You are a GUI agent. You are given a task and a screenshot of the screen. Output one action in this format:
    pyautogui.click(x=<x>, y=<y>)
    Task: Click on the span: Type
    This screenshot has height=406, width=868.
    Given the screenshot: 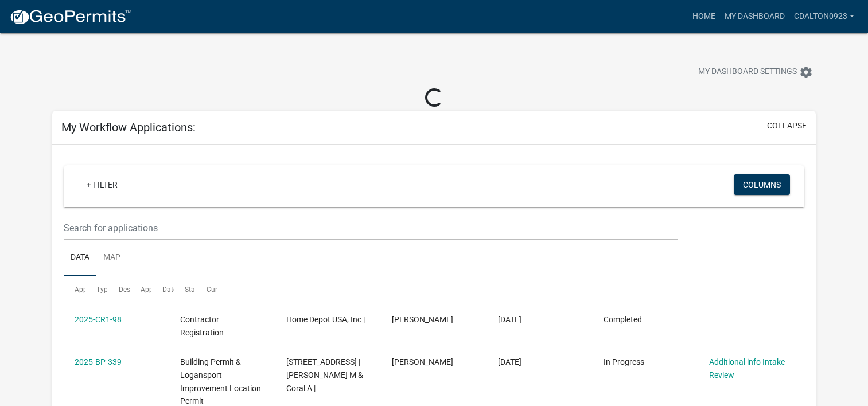 What is the action you would take?
    pyautogui.click(x=104, y=290)
    